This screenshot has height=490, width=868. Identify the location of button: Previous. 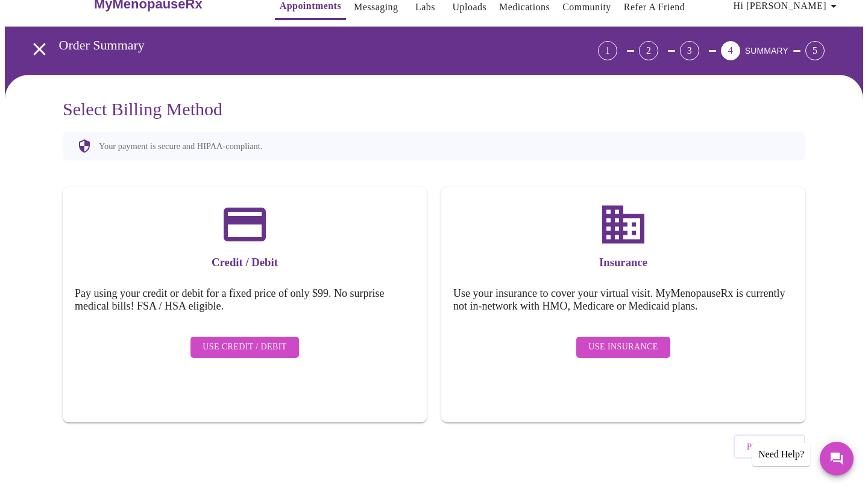
(769, 446).